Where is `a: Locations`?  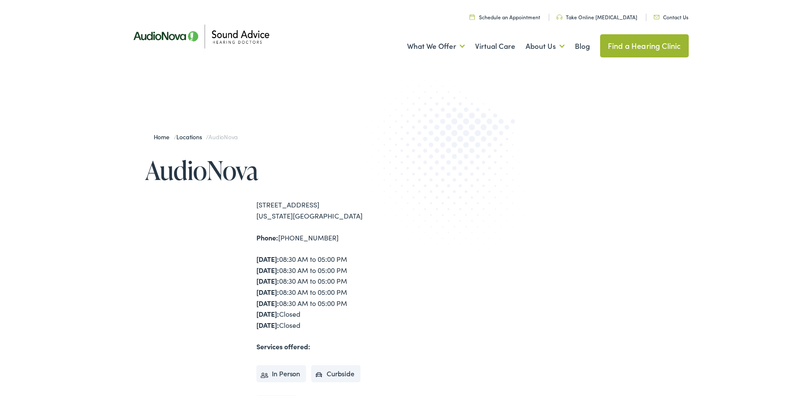
a: Locations is located at coordinates (191, 137).